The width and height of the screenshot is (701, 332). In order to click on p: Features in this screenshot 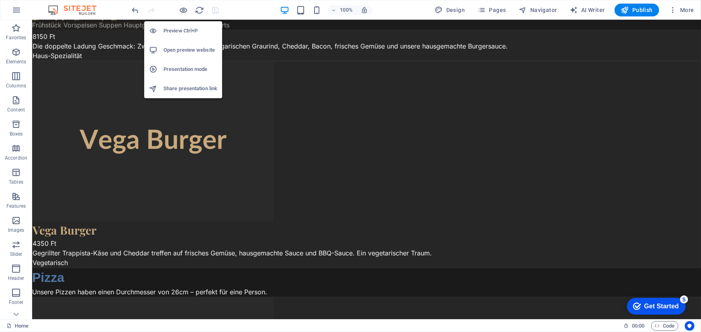, I will do `click(16, 206)`.